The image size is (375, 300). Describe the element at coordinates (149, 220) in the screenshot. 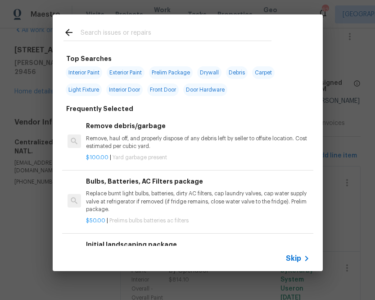

I see `span: Prelims bulbs batteries ac filters` at that location.